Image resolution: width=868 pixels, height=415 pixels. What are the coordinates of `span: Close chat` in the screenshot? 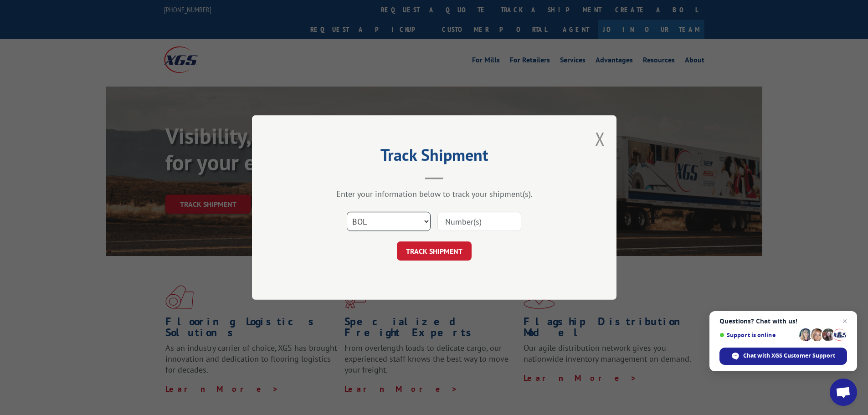 It's located at (845, 321).